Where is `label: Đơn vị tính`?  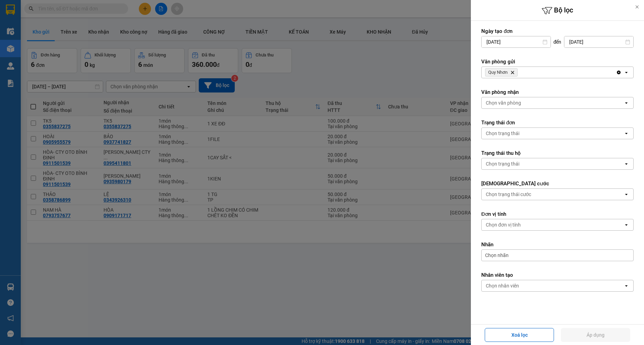 label: Đơn vị tính is located at coordinates (557, 214).